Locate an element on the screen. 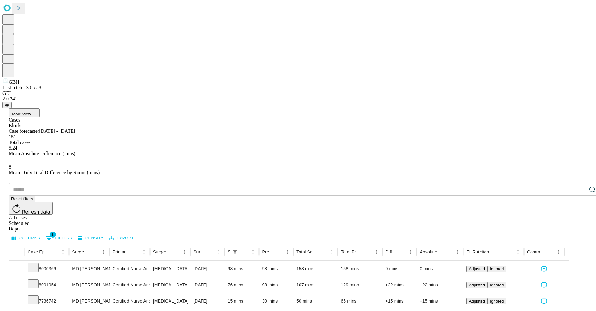  span: 5.24 is located at coordinates (13, 148).